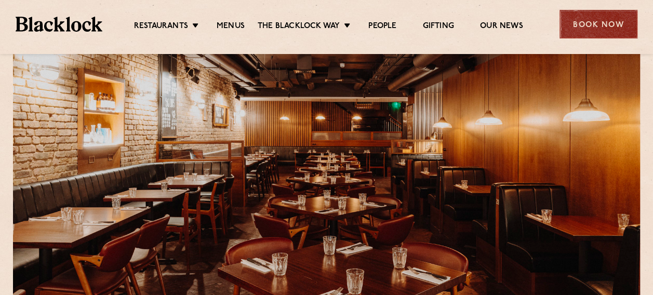 This screenshot has height=295, width=653. Describe the element at coordinates (299, 27) in the screenshot. I see `a: The Blacklock Way` at that location.